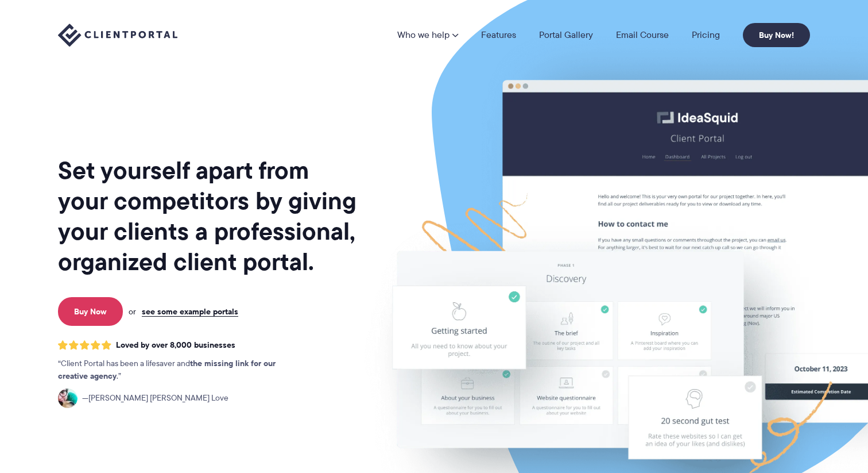 The image size is (868, 473). I want to click on span: or, so click(132, 311).